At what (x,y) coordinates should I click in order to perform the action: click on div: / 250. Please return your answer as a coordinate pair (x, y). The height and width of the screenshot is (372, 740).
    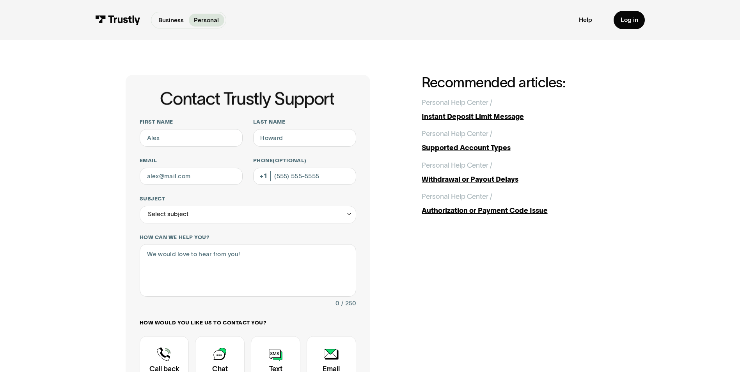
    Looking at the image, I should click on (349, 304).